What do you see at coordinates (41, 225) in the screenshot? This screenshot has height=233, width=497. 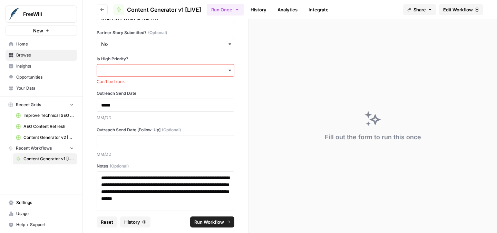 I see `button: Help + Support` at bounding box center [41, 225].